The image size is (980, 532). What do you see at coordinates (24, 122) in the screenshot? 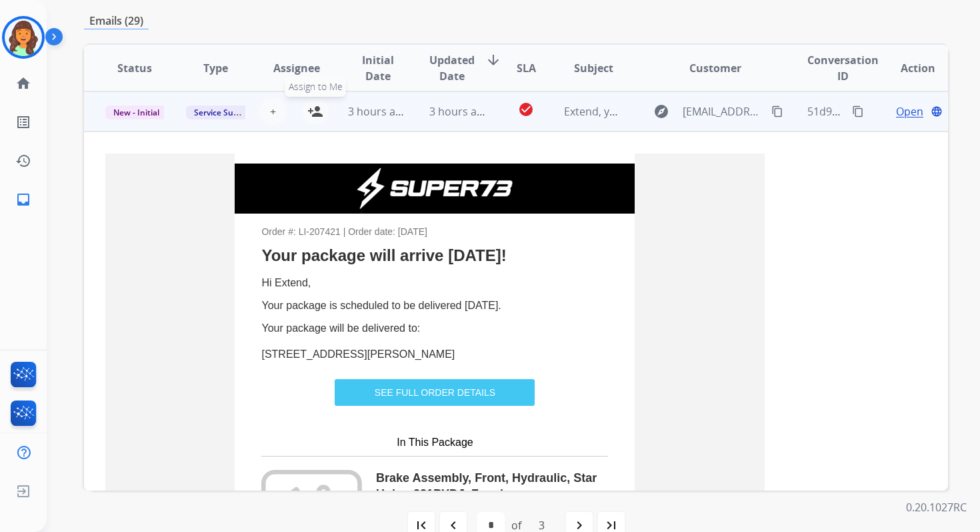
I see `mat-icon: list_alt` at bounding box center [24, 122].